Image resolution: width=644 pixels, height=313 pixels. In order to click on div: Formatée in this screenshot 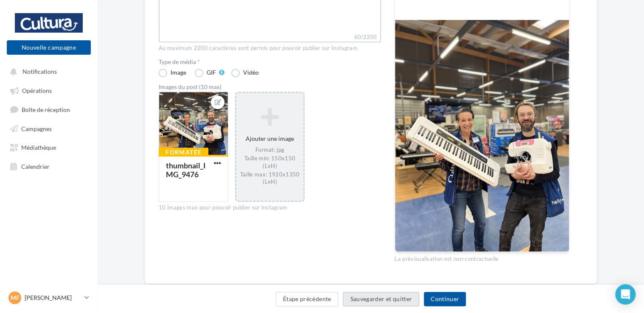, I will do `click(183, 152)`.